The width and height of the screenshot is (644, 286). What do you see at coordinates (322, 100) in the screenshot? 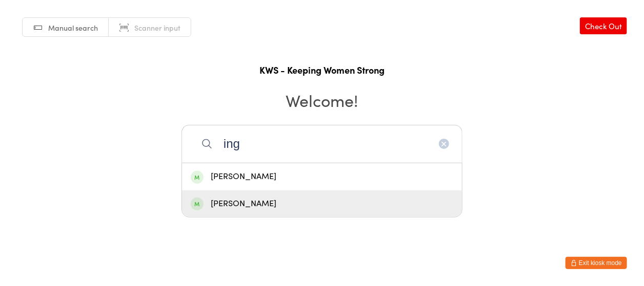
I see `h2: Welcome!` at bounding box center [322, 100].